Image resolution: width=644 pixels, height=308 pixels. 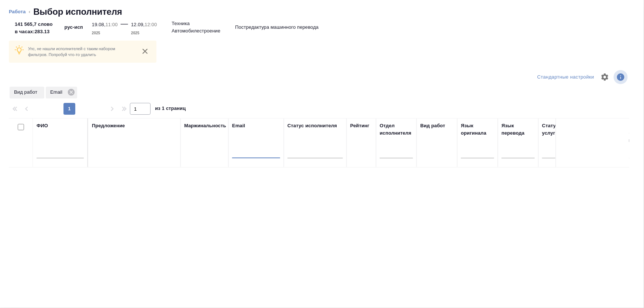 What do you see at coordinates (171, 109) in the screenshot?
I see `span: из 1 страниц` at bounding box center [171, 109].